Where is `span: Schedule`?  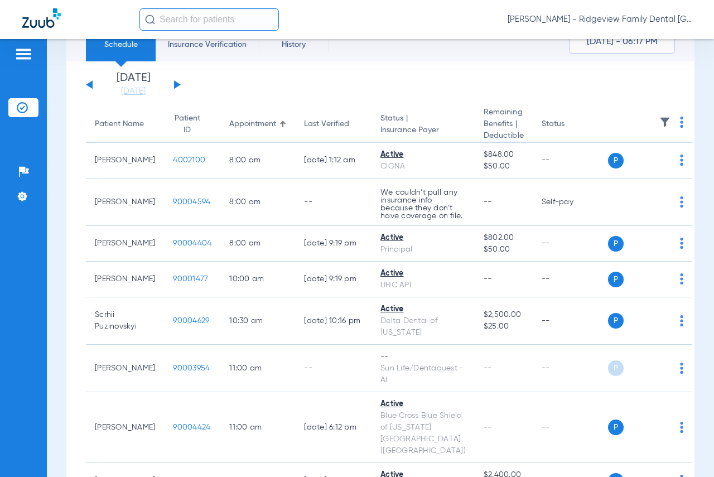 span: Schedule is located at coordinates (120, 45).